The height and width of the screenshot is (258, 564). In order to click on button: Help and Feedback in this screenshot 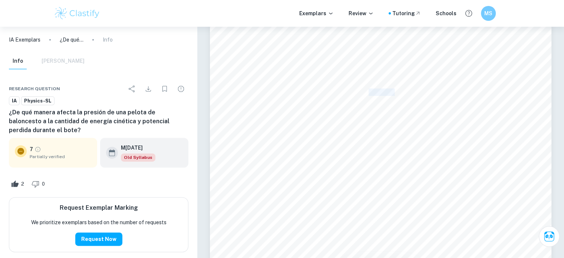, I will do `click(468, 13)`.